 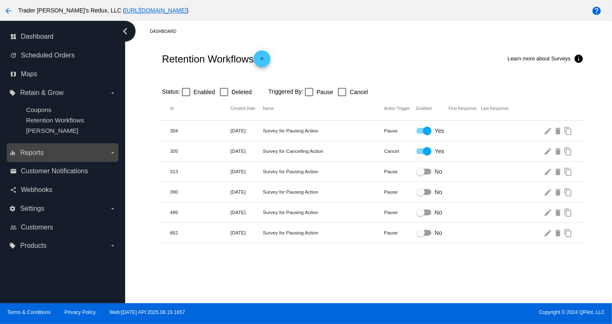 I want to click on i: settings, so click(x=13, y=209).